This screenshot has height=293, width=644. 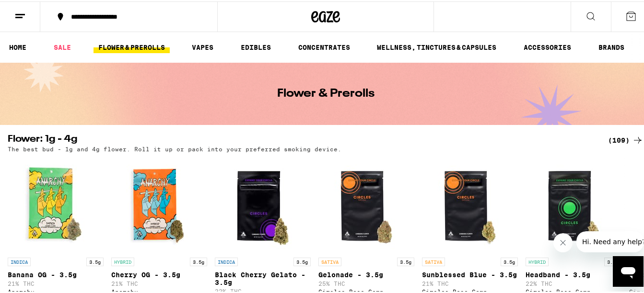 What do you see at coordinates (159, 274) in the screenshot?
I see `p: Cherry OG - 3.5g` at bounding box center [159, 274].